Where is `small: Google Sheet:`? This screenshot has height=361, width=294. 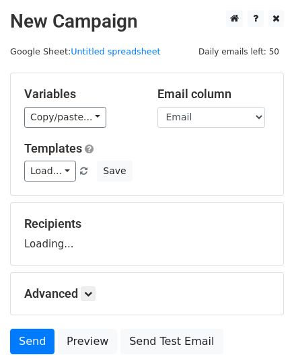
small: Google Sheet: is located at coordinates (85, 51).